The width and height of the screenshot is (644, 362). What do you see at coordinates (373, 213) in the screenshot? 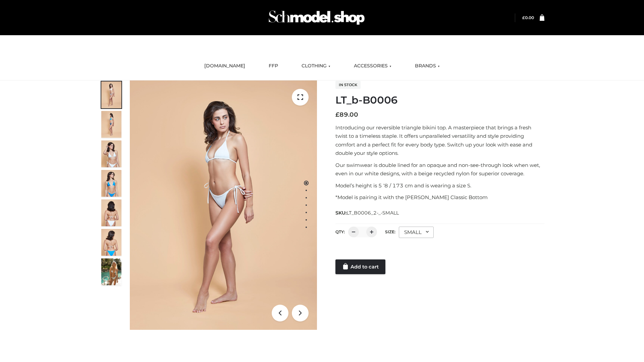
I see `span: LT_B0006_2-_-SMALL` at bounding box center [373, 213].